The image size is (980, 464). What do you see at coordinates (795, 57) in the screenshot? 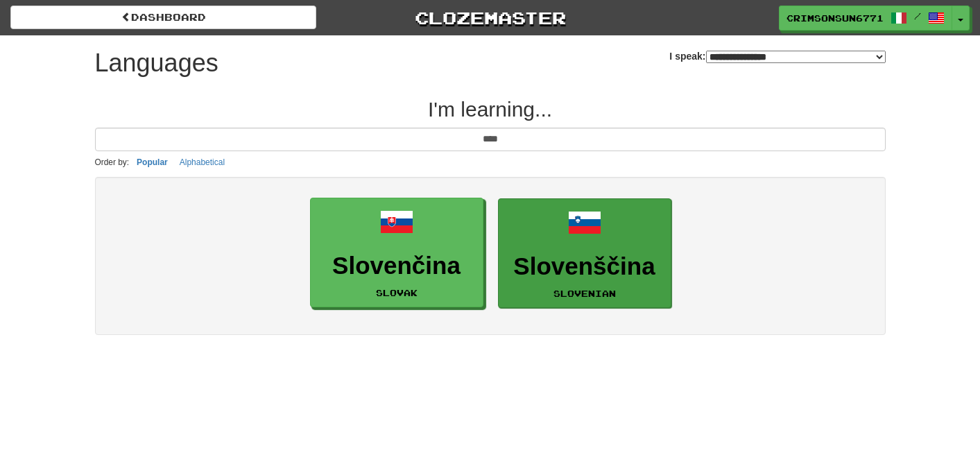
I see `select: I speak:` at bounding box center [795, 57].